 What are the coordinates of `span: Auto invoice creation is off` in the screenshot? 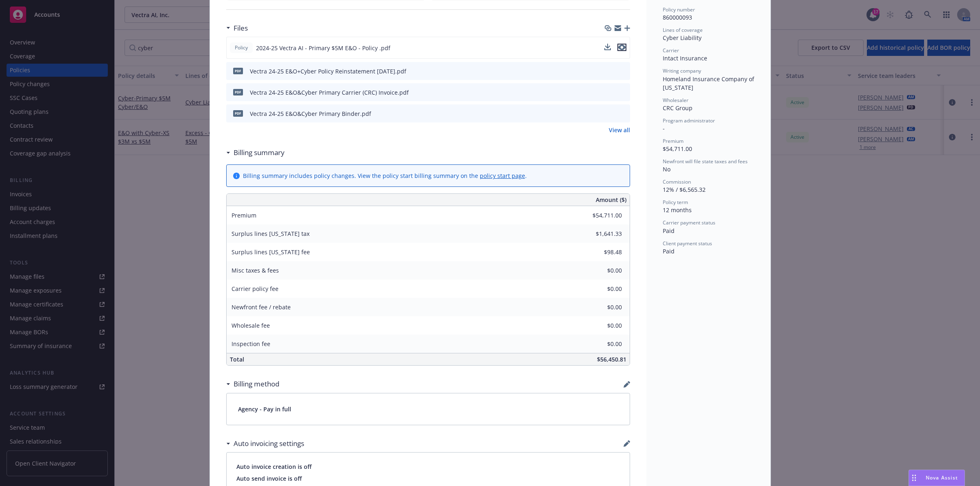 It's located at (428, 467).